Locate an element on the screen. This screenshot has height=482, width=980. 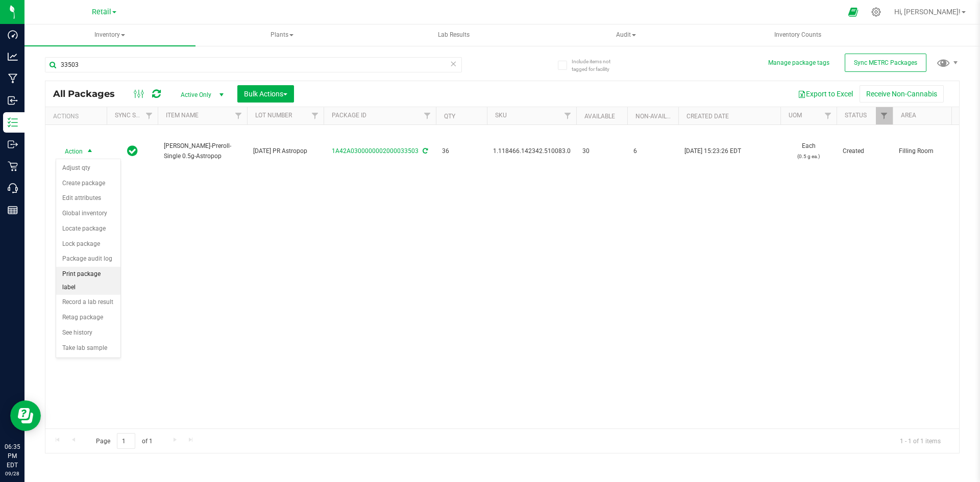
li: Lock package is located at coordinates (88, 244).